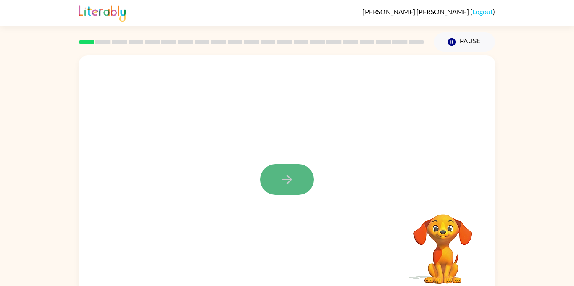 The height and width of the screenshot is (286, 574). What do you see at coordinates (483, 11) in the screenshot?
I see `a: Logout` at bounding box center [483, 11].